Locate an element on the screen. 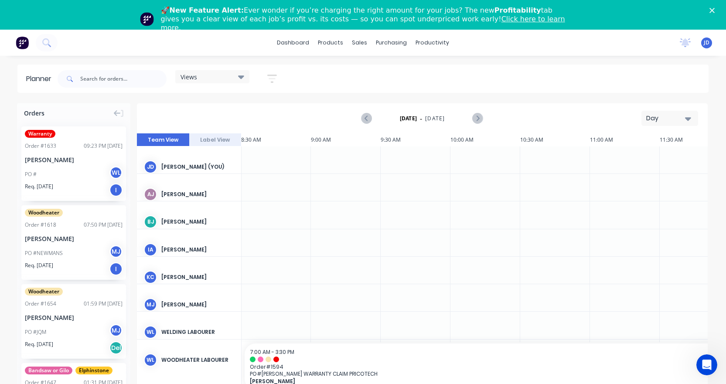  div: 10:30 AM is located at coordinates (555, 140).